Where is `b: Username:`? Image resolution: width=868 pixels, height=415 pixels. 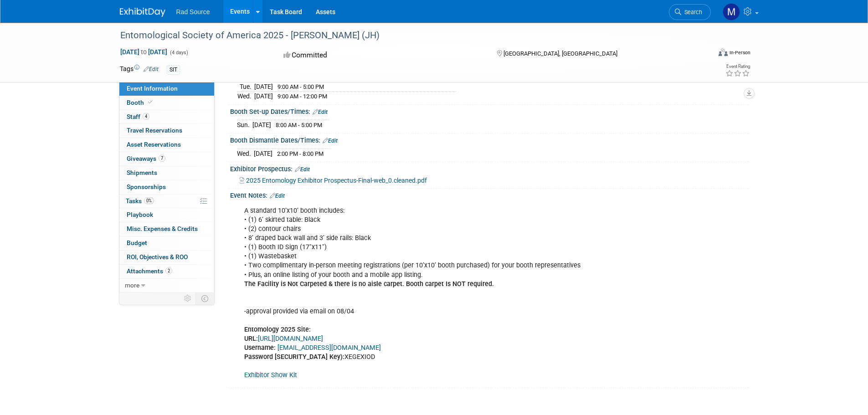 b: Username: is located at coordinates (260, 347).